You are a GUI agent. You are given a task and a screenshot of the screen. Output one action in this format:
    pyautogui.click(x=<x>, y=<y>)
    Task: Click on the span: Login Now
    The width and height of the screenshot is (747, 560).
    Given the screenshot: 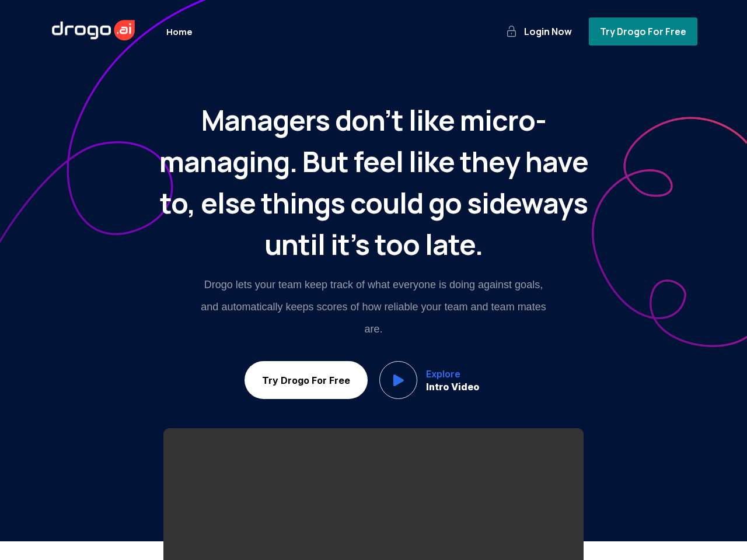 What is the action you would take?
    pyautogui.click(x=548, y=32)
    